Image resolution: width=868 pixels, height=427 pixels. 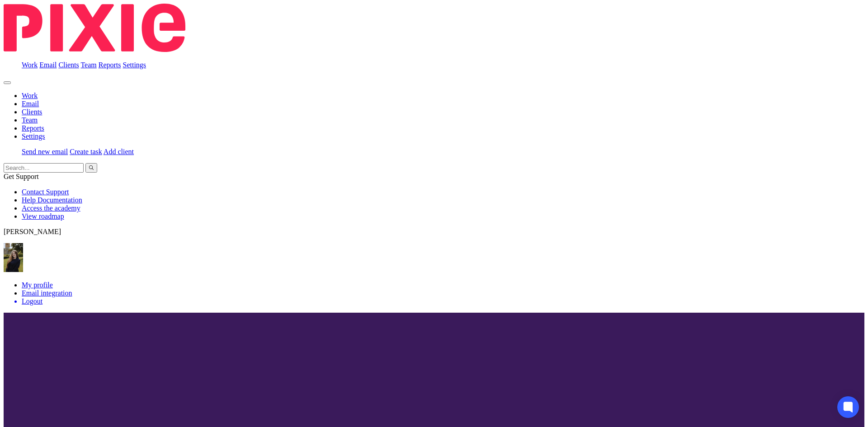 I want to click on a: Email integration, so click(x=47, y=293).